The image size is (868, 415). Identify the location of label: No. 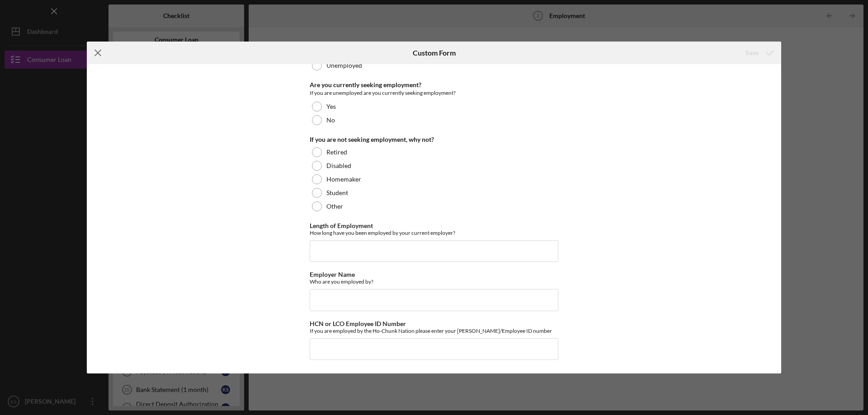
(330, 120).